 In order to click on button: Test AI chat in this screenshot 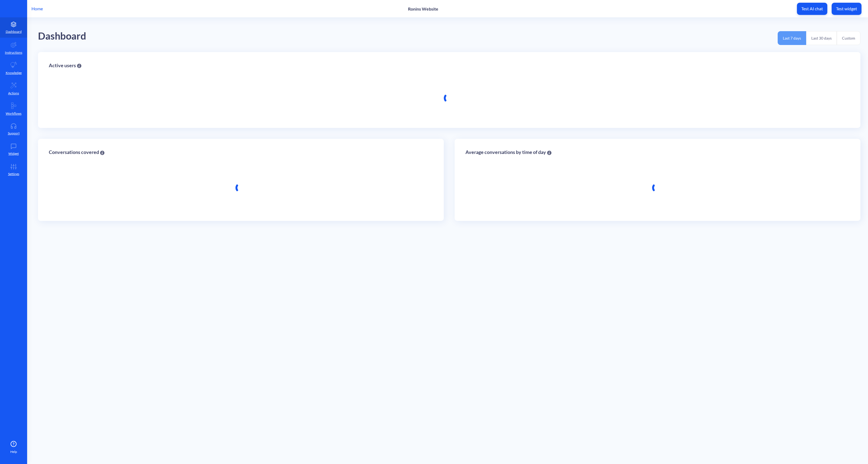, I will do `click(812, 9)`.